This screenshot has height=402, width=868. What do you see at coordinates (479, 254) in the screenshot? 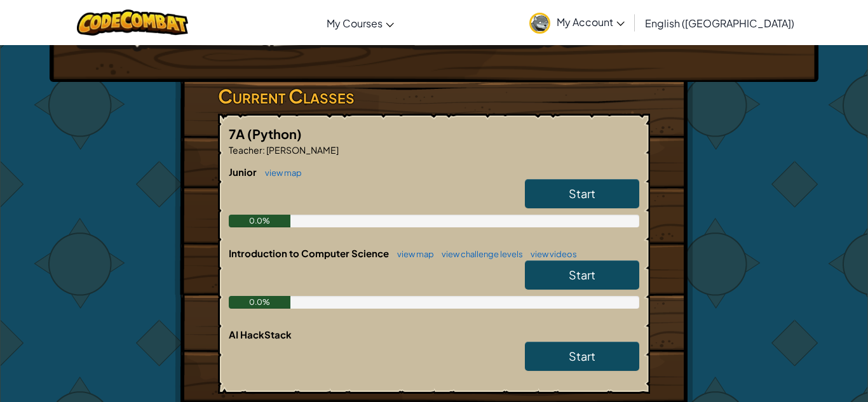
I see `a: view challenge levels` at bounding box center [479, 254].